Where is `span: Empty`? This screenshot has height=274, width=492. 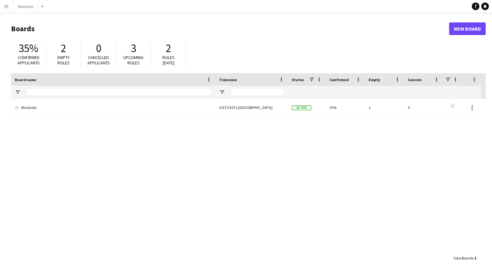 span: Empty is located at coordinates (374, 79).